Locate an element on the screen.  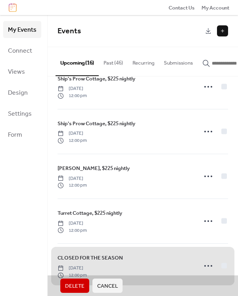
a: Form is located at coordinates (22, 134).